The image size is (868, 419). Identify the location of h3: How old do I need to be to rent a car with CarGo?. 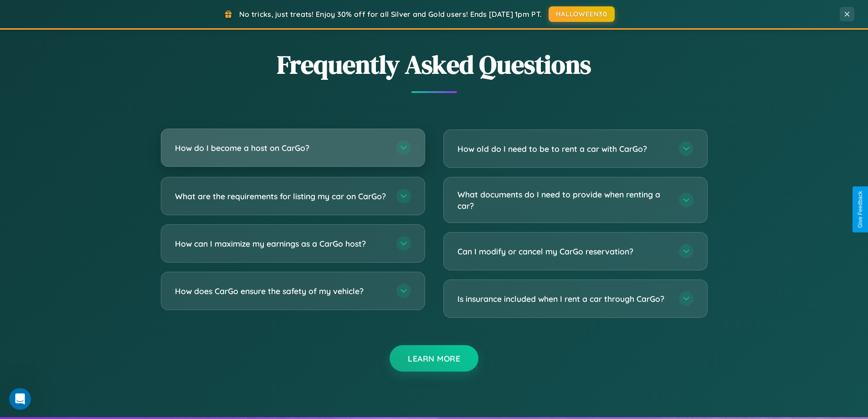
(564, 148).